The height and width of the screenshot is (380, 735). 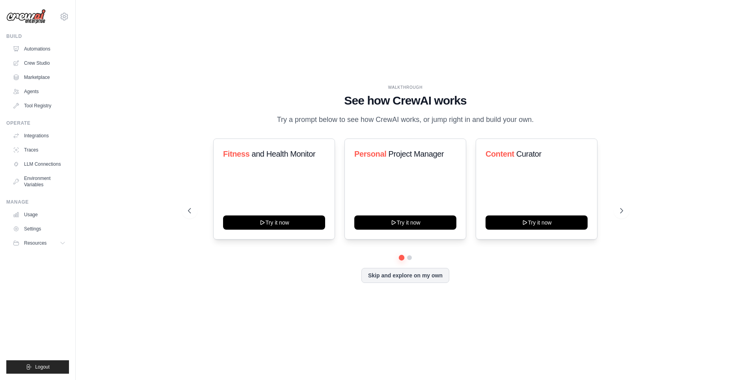 What do you see at coordinates (39, 150) in the screenshot?
I see `a: Traces` at bounding box center [39, 150].